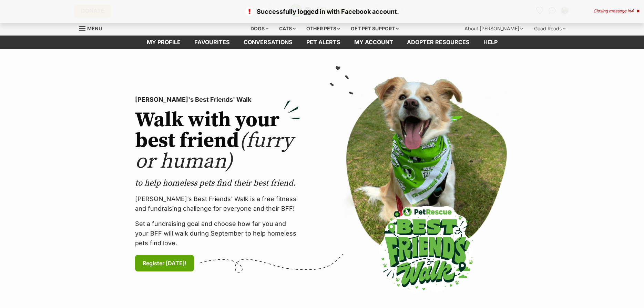  What do you see at coordinates (375, 29) in the screenshot?
I see `div: Get pet support` at bounding box center [375, 29].